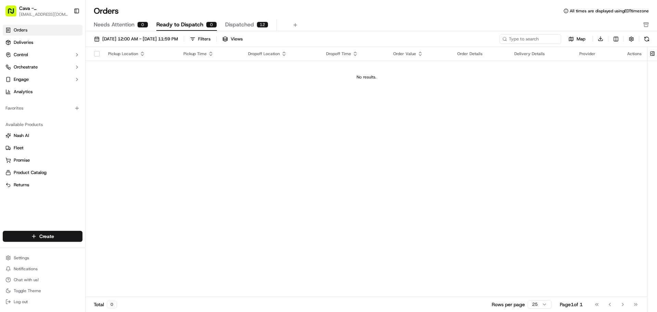 Image resolution: width=657 pixels, height=312 pixels. I want to click on div: Page 1 of 1, so click(571, 304).